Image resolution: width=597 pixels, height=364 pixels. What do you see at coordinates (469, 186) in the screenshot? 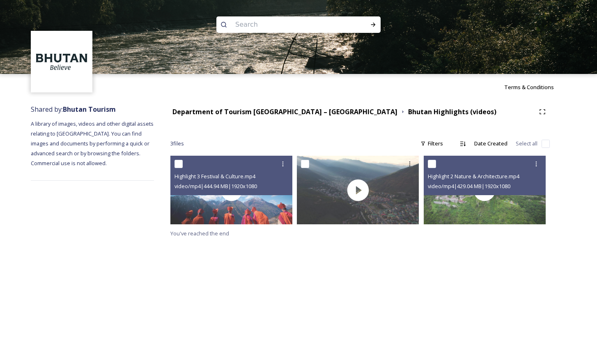
I see `span: video/mp4 | 429.04 MB | 1920 x 1080` at bounding box center [469, 186].